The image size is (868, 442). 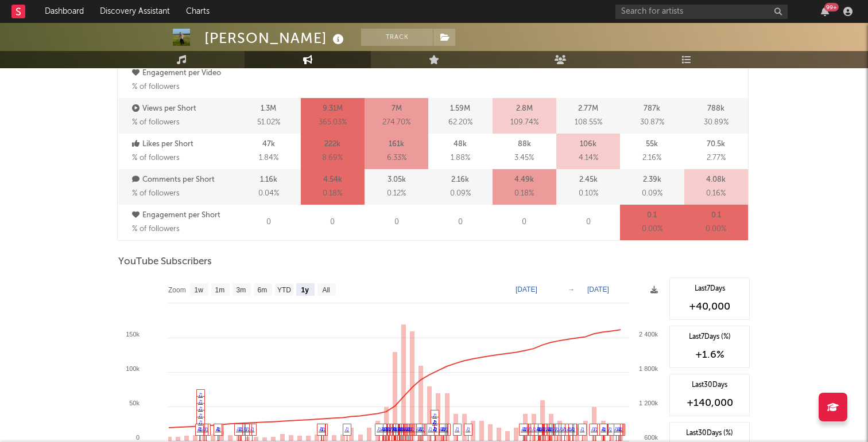 I want to click on span: 4.14 %, so click(x=588, y=158).